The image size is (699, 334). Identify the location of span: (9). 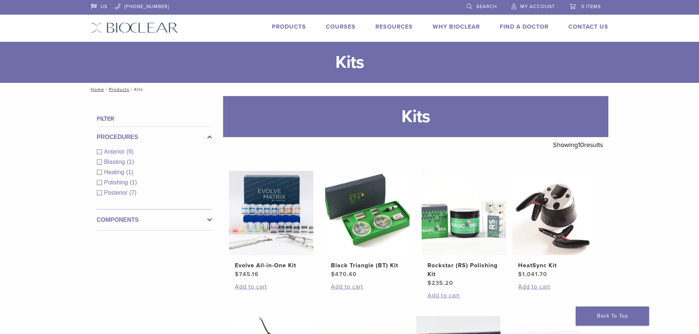
(130, 152).